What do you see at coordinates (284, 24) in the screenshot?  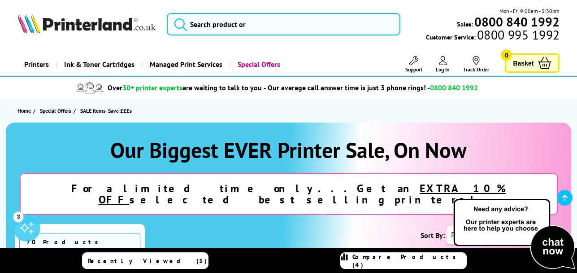 I see `input: Search product or` at bounding box center [284, 24].